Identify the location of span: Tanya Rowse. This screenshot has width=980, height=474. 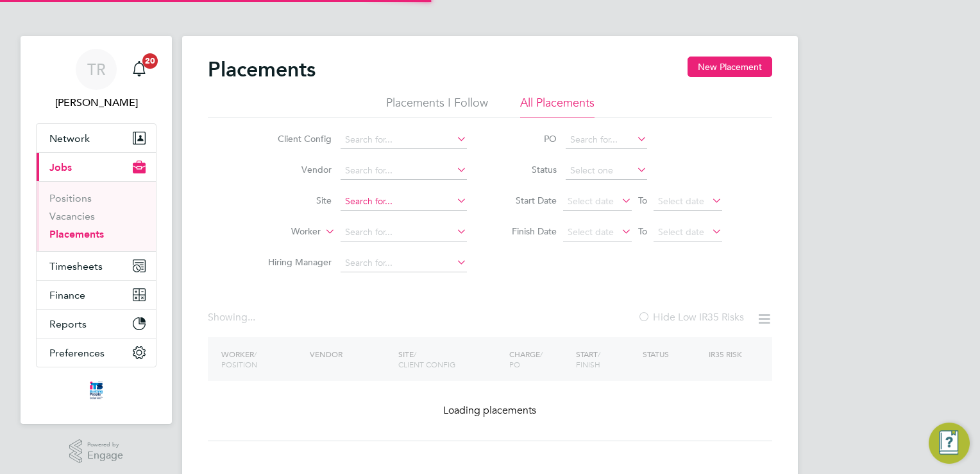
(96, 103).